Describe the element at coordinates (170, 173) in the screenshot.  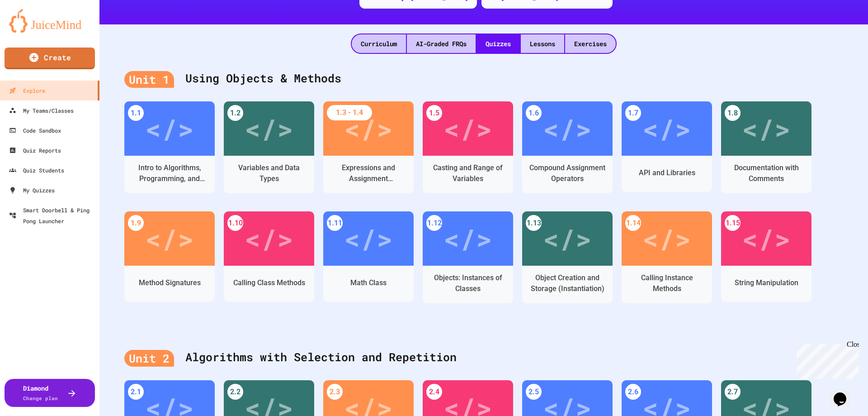
I see `div: Intro to Algorithms, Programming, and Compilers` at that location.